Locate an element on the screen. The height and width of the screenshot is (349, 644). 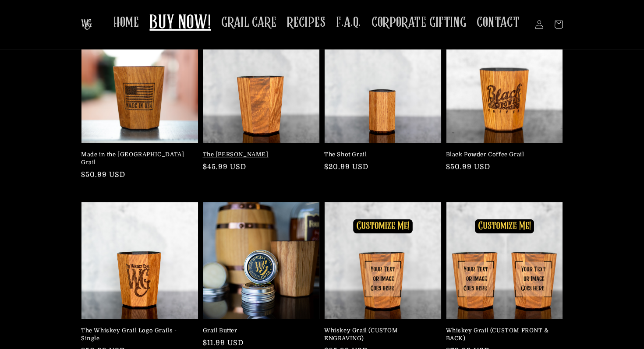
a: Whiskey Grail (CUSTOM FRONT & BACK) is located at coordinates (502, 335).